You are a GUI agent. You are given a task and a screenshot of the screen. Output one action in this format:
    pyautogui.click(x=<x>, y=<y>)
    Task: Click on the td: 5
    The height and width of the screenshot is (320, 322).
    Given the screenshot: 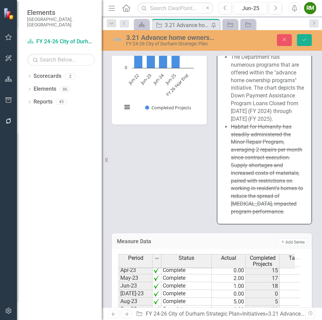 What is the action you would take?
    pyautogui.click(x=262, y=302)
    